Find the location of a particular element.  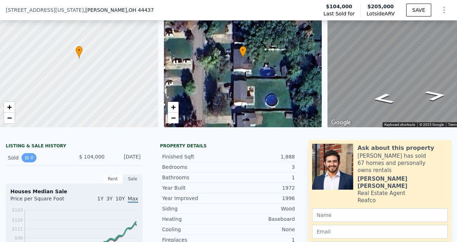

span: $ 104,000 is located at coordinates (92, 156).